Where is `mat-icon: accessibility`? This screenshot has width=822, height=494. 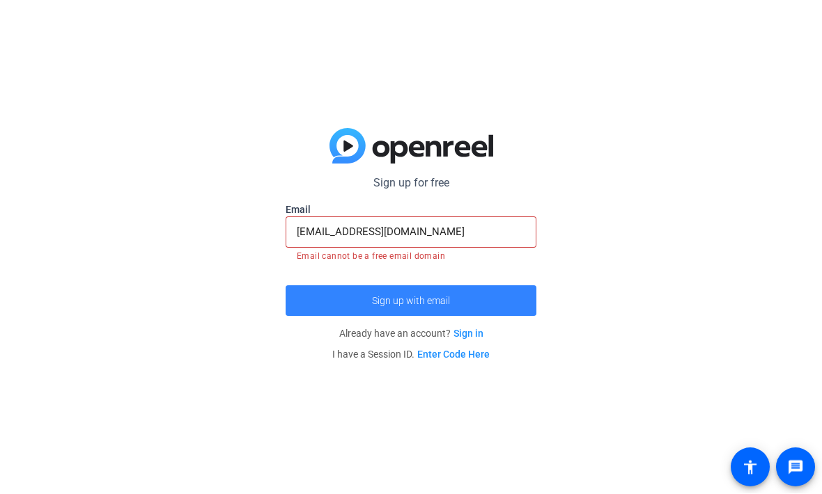
mat-icon: accessibility is located at coordinates (750, 468).